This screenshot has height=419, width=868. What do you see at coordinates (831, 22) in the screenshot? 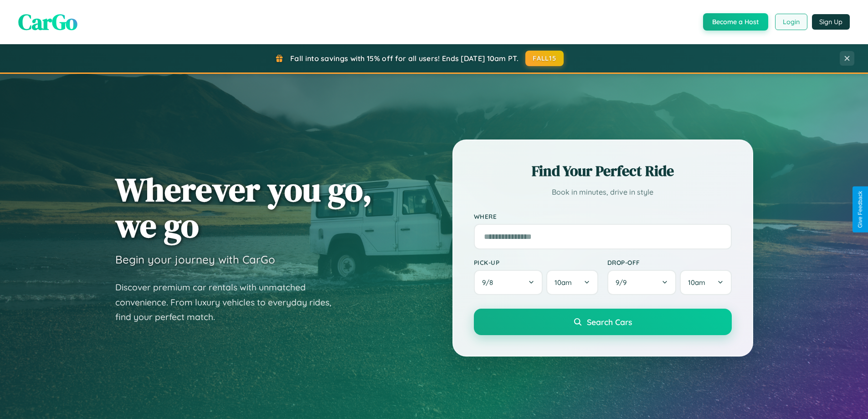
I see `button: Sign Up` at bounding box center [831, 22].